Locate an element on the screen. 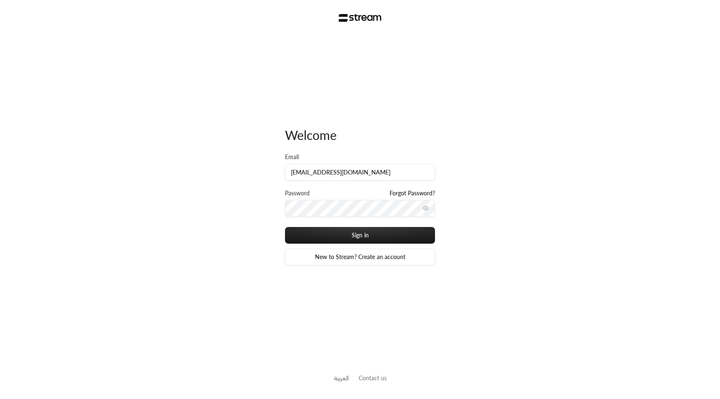  label: Password is located at coordinates (297, 193).